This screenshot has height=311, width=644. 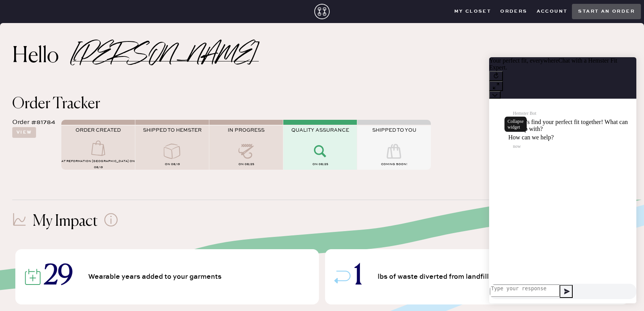 What do you see at coordinates (394, 164) in the screenshot?
I see `span: COMING SOON!` at bounding box center [394, 164].